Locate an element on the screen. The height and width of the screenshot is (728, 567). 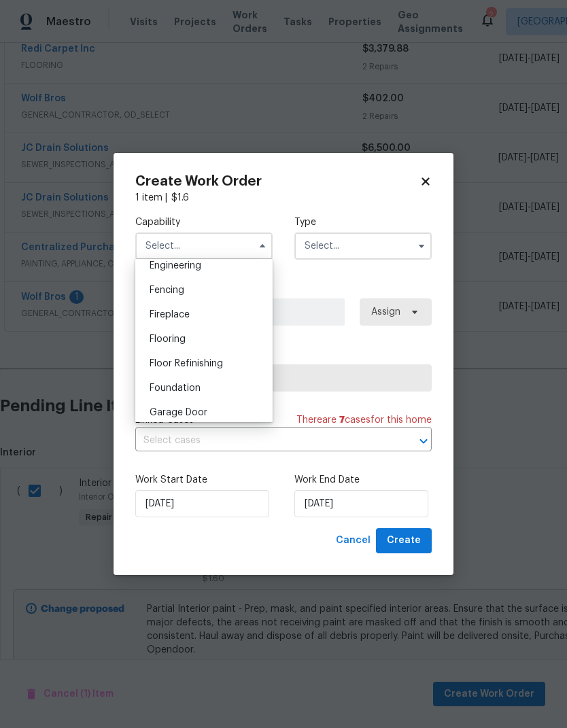
button: Create is located at coordinates (403, 541).